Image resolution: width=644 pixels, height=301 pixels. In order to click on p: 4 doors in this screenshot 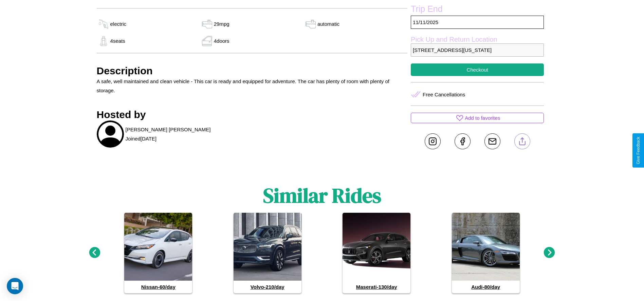, I will do `click(222, 41)`.